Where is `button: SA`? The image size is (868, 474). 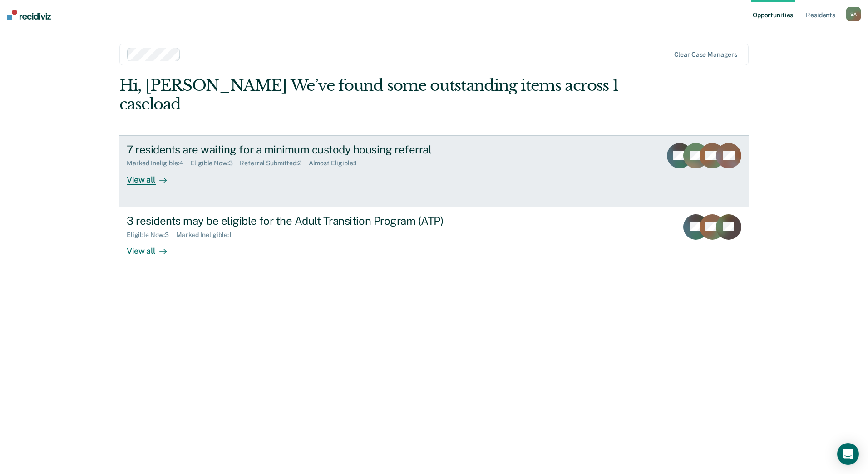 button: SA is located at coordinates (854, 14).